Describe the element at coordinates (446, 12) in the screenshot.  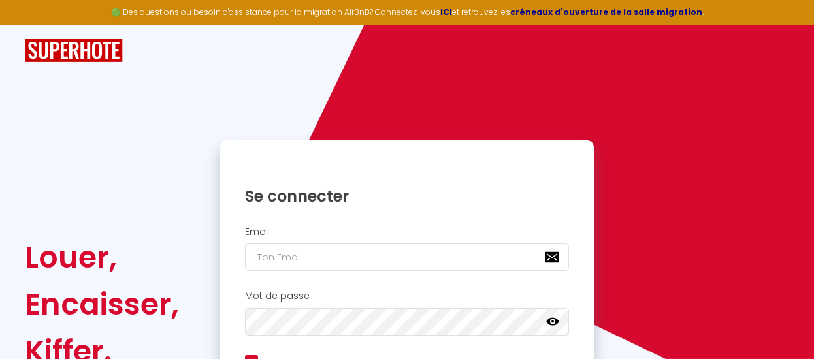
I see `a: ICI` at that location.